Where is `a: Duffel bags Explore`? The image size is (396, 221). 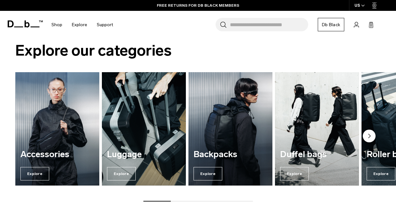 a: Duffel bags Explore is located at coordinates (317, 129).